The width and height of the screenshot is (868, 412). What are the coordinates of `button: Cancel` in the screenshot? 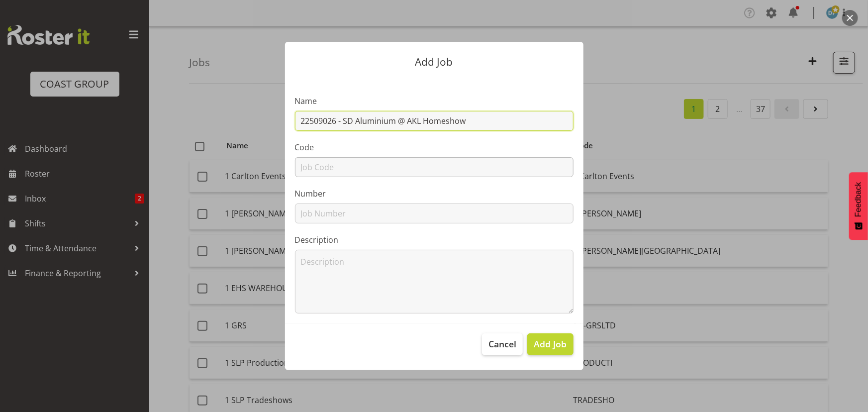 It's located at (503, 344).